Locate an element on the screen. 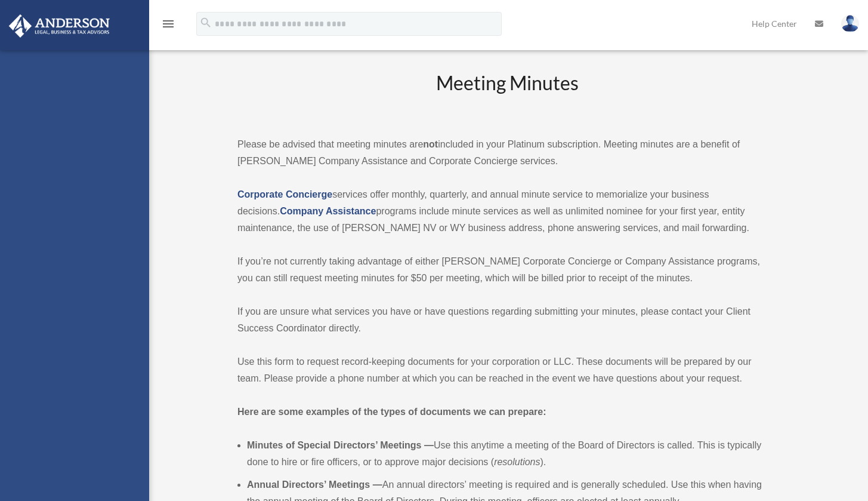 The width and height of the screenshot is (868, 501). i: menu is located at coordinates (169, 24).